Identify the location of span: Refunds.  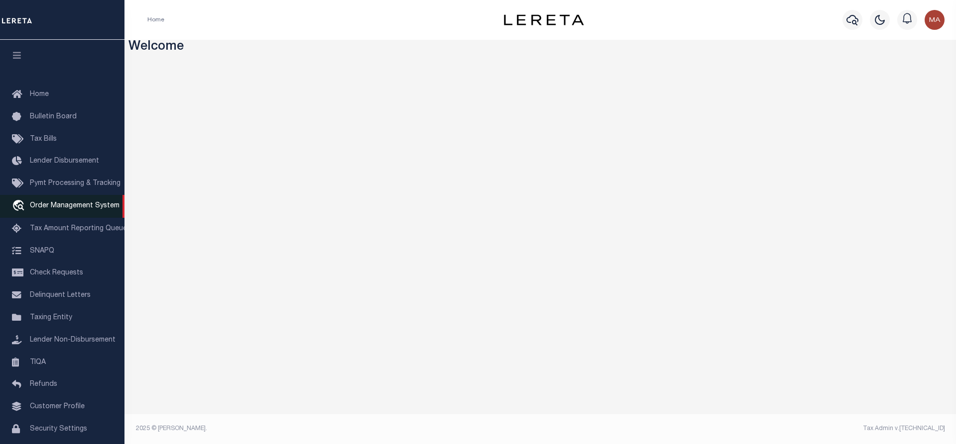
(43, 385).